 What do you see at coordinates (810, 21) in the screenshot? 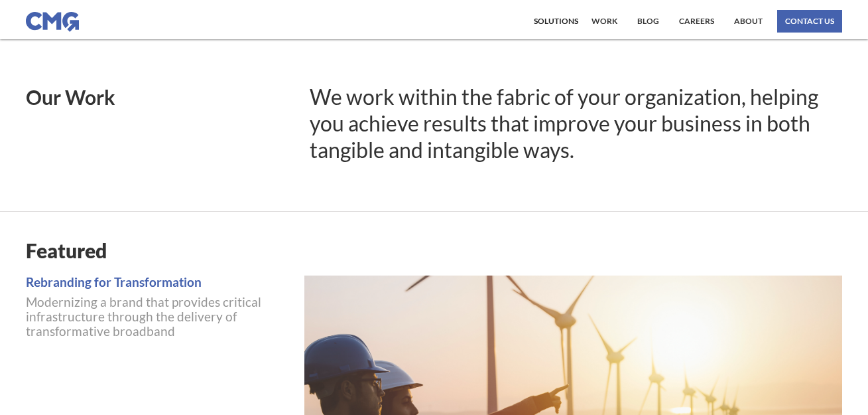
I see `div: contact us` at bounding box center [810, 21].